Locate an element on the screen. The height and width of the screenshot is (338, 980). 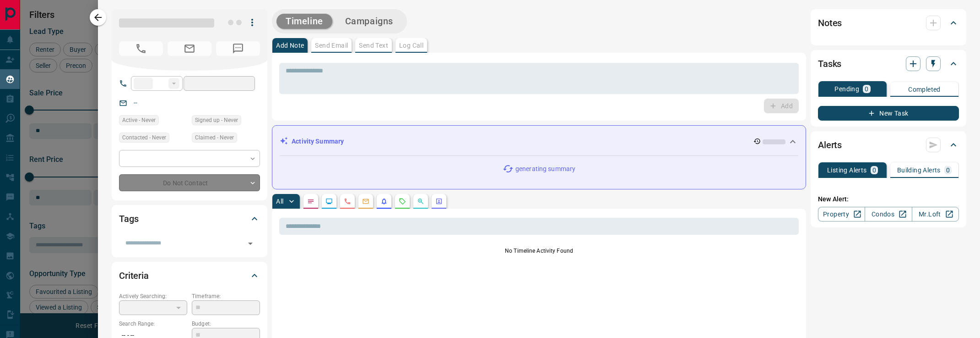
p: Timeframe: is located at coordinates (226, 296).